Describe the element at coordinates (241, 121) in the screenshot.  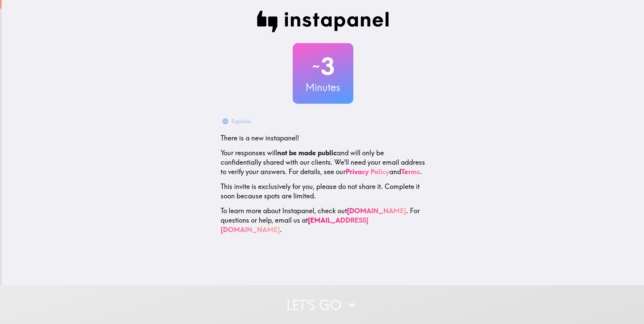
I see `div: Español` at that location.